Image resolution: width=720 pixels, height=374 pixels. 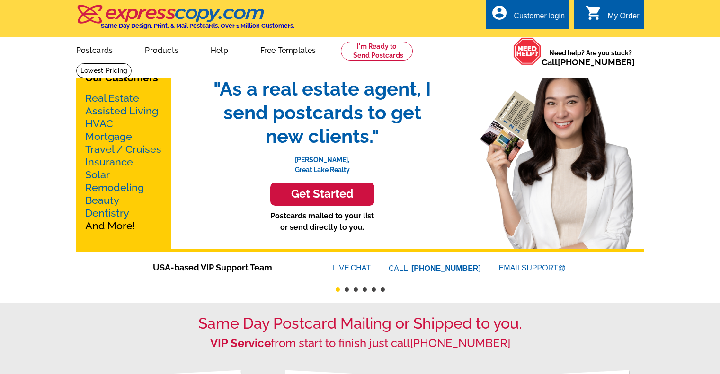 What do you see at coordinates (544, 268) in the screenshot?
I see `font: SUPPORT@` at bounding box center [544, 268].